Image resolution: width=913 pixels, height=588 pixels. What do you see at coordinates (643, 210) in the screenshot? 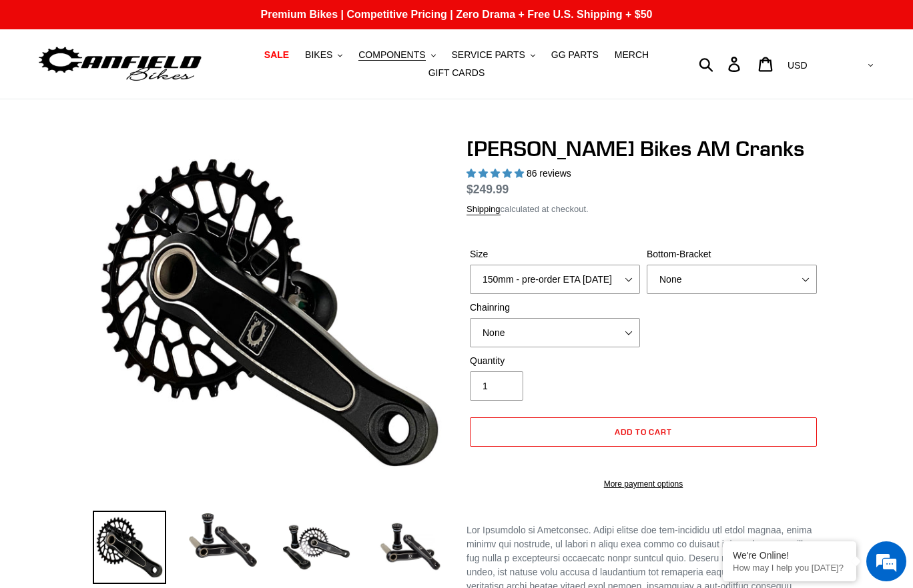
I see `div: calculated at checkout.` at bounding box center [643, 210].